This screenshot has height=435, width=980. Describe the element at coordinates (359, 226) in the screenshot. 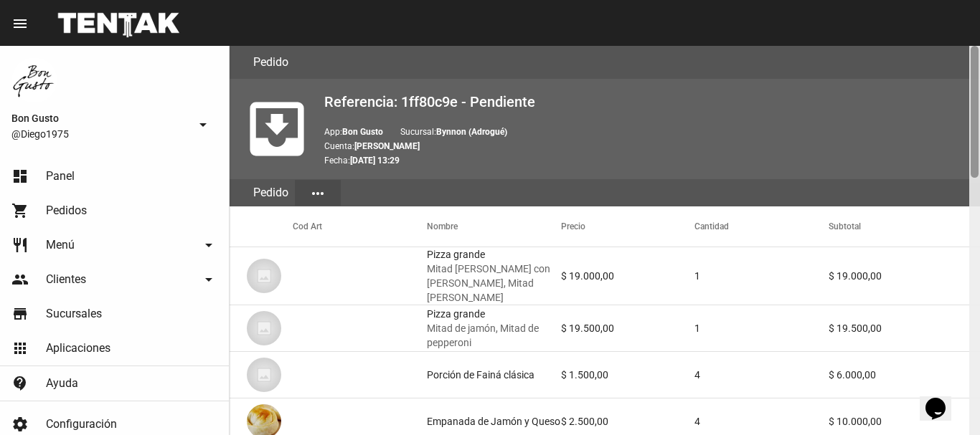

I see `mat-header-cell: Cod Art` at that location.